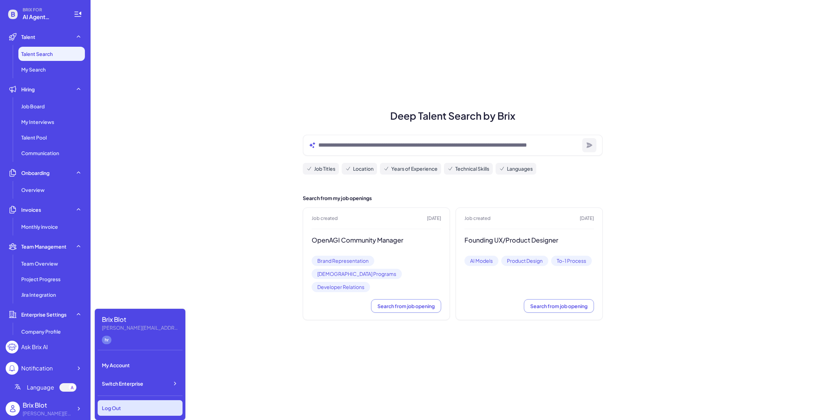  I want to click on span: My Interviews, so click(38, 122).